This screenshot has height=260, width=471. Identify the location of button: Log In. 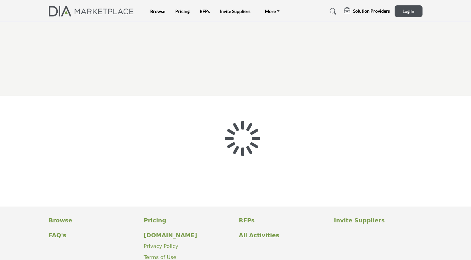
(408, 11).